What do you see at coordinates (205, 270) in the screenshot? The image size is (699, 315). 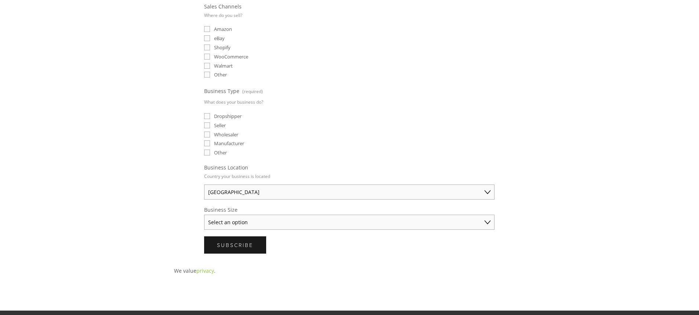 I see `a: privacy` at bounding box center [205, 270].